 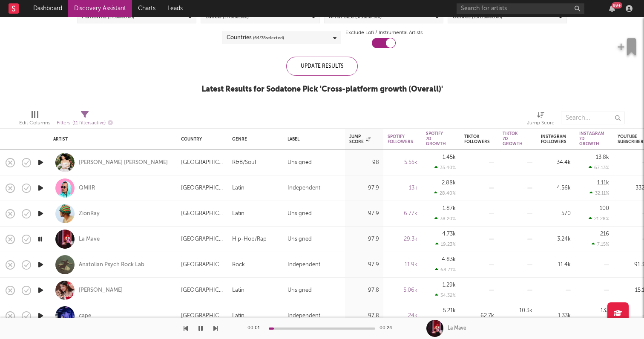 What do you see at coordinates (402, 163) in the screenshot?
I see `div: 5.55k` at bounding box center [402, 163].